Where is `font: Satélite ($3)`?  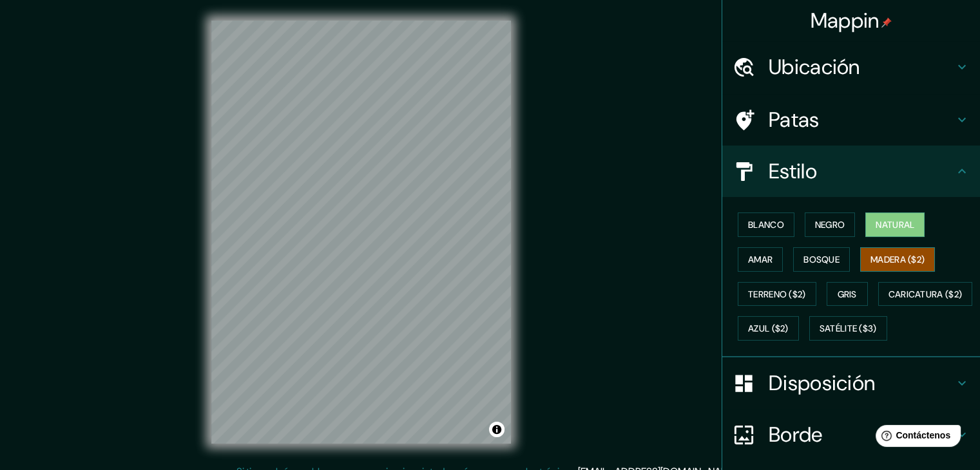 font: Satélite ($3) is located at coordinates (848, 329).